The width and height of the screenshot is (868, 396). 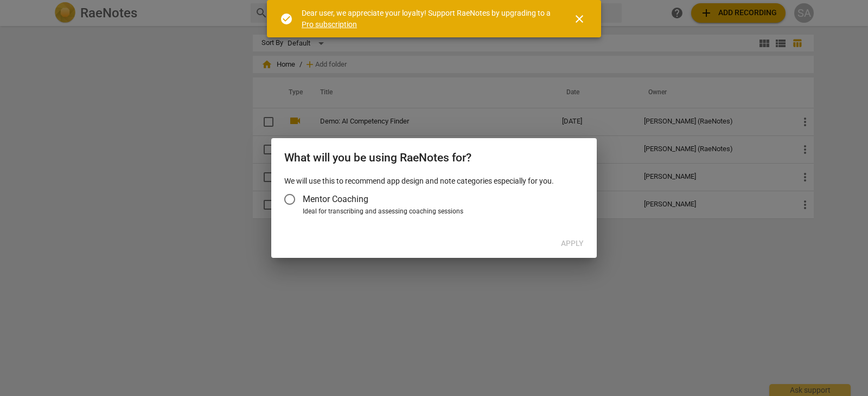 What do you see at coordinates (329, 25) in the screenshot?
I see `a: Pro subscription` at bounding box center [329, 25].